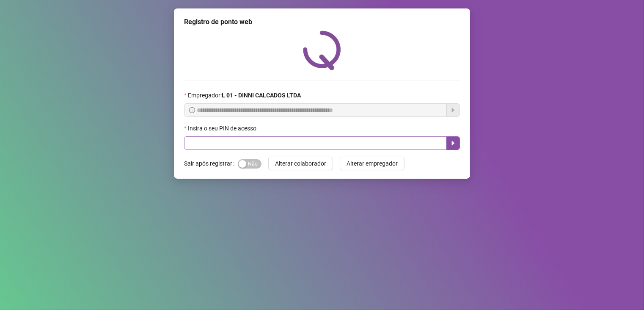 This screenshot has height=310, width=644. I want to click on span: Alterar empregador, so click(372, 164).